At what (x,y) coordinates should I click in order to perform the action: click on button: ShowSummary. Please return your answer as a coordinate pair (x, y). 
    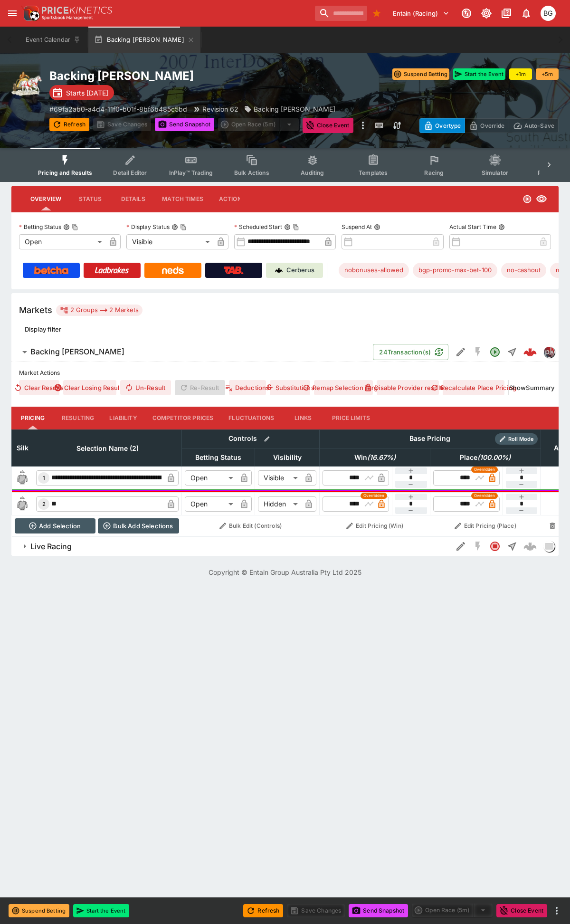
    Looking at the image, I should click on (532, 387).